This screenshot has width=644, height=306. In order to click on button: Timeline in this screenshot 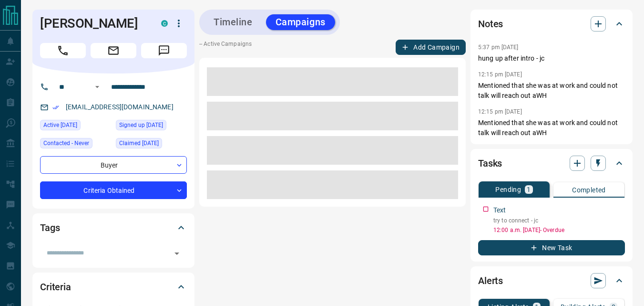, I will do `click(233, 22)`.